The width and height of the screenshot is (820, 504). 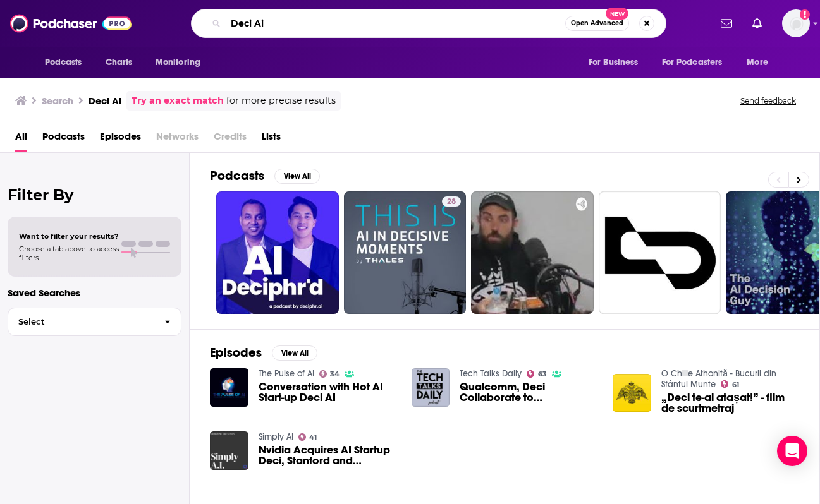 I want to click on h2: Podcasts, so click(x=237, y=176).